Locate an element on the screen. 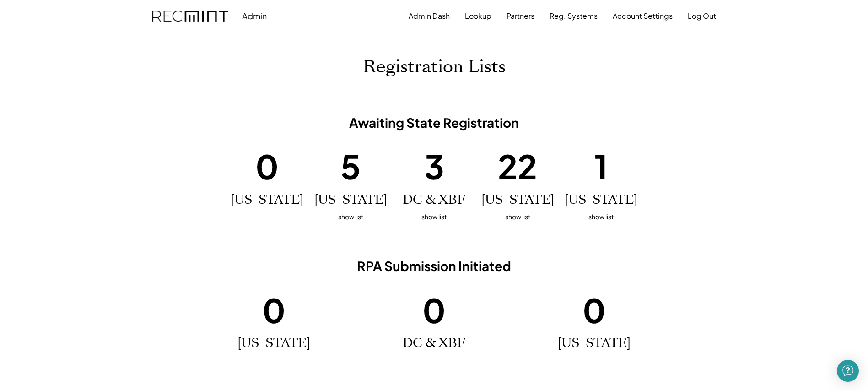  h1: 1 is located at coordinates (601, 166).